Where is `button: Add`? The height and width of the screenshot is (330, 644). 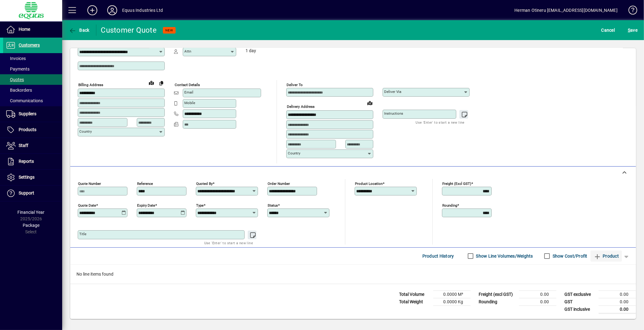 button: Add is located at coordinates (92, 10).